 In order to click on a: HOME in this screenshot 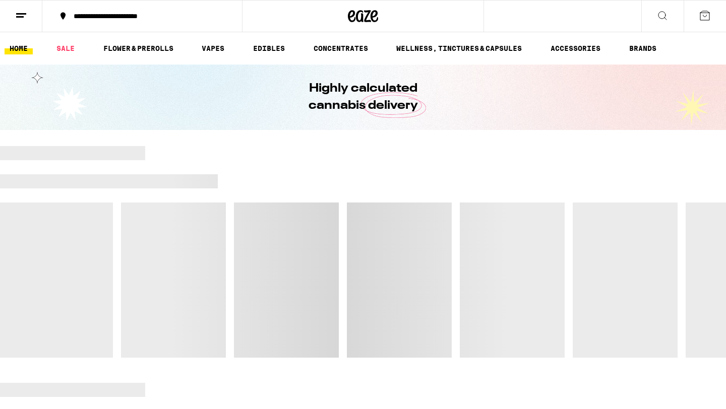, I will do `click(19, 48)`.